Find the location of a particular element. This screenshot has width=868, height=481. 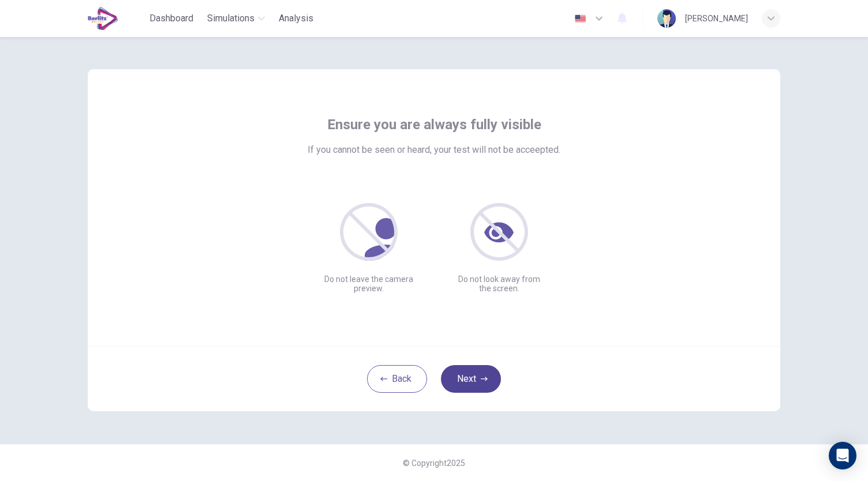

span: Dashboard is located at coordinates (171, 19).